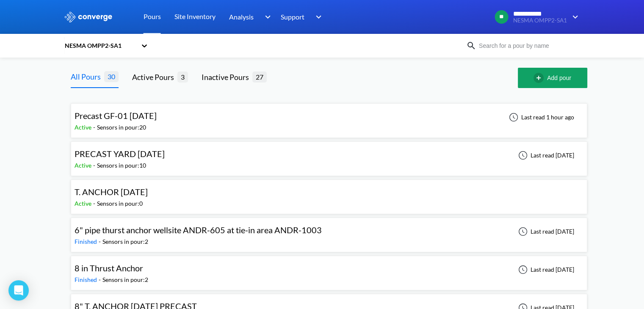 The width and height of the screenshot is (644, 309). I want to click on span: 27, so click(259, 76).